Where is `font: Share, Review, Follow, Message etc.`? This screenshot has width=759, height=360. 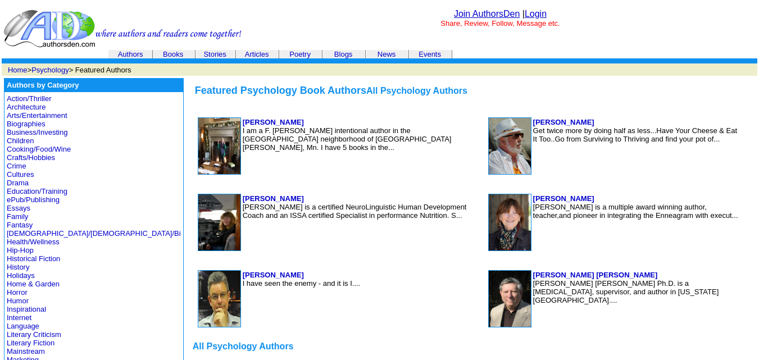 font: Share, Review, Follow, Message etc. is located at coordinates (500, 23).